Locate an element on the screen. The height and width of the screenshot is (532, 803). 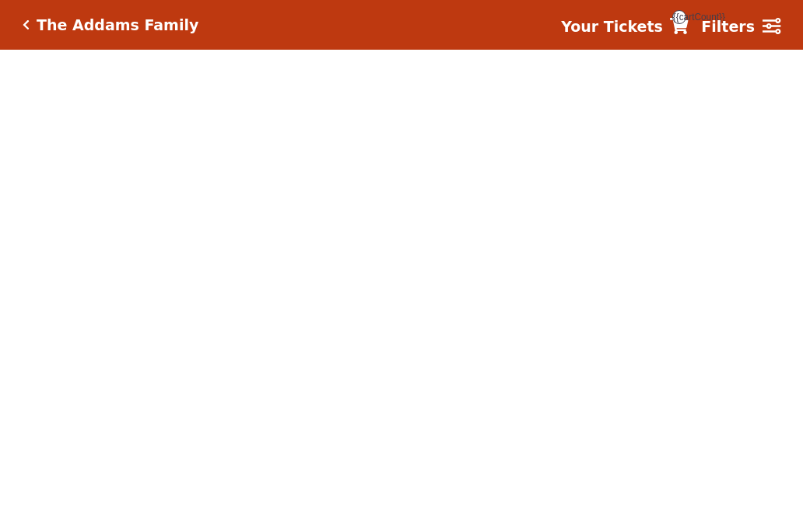
a: Click here to go back to filters is located at coordinates (26, 25).